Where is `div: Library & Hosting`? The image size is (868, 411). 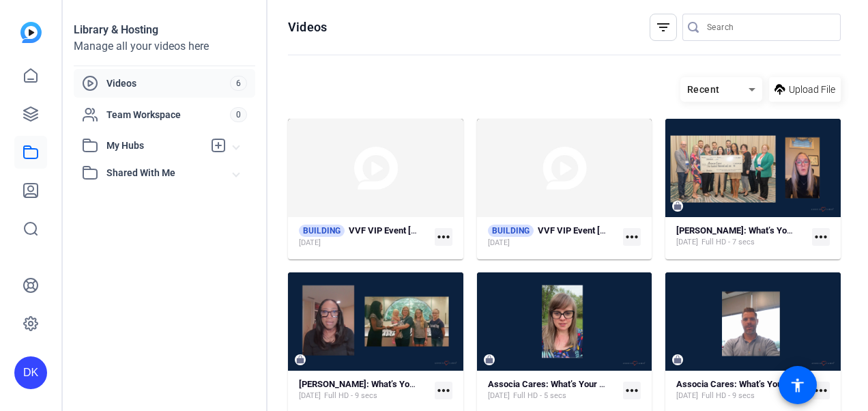 div: Library & Hosting is located at coordinates (164, 30).